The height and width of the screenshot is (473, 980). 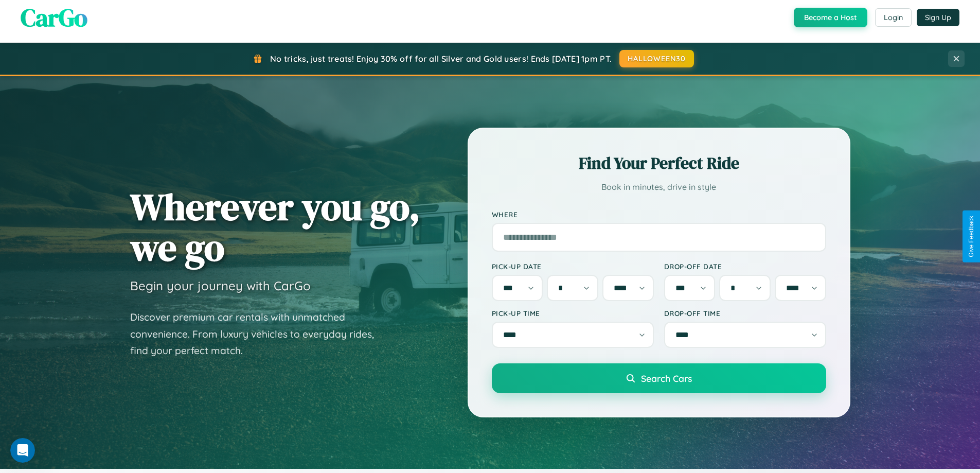 What do you see at coordinates (659, 163) in the screenshot?
I see `h2: Find Your Perfect Ride` at bounding box center [659, 163].